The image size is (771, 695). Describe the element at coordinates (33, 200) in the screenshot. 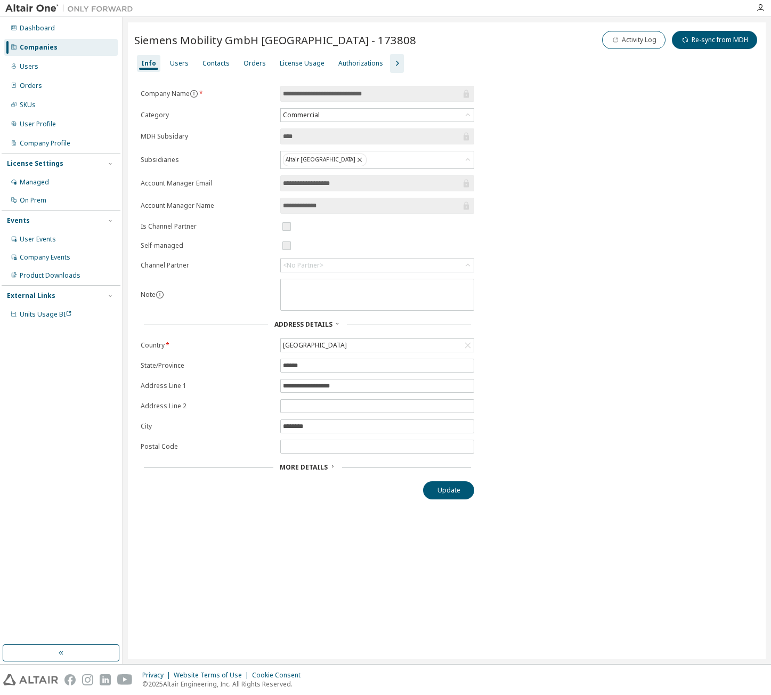

I see `div: On Prem` at that location.